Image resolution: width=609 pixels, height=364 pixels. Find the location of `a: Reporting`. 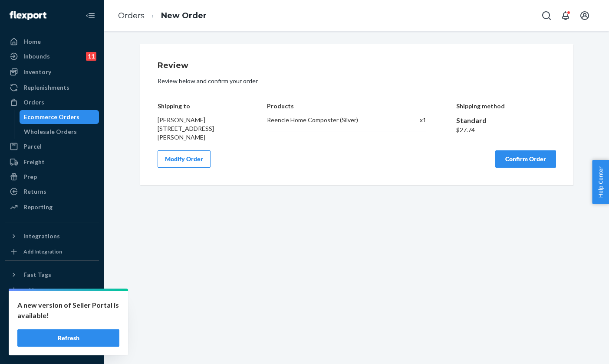

a: Reporting is located at coordinates (52, 207).